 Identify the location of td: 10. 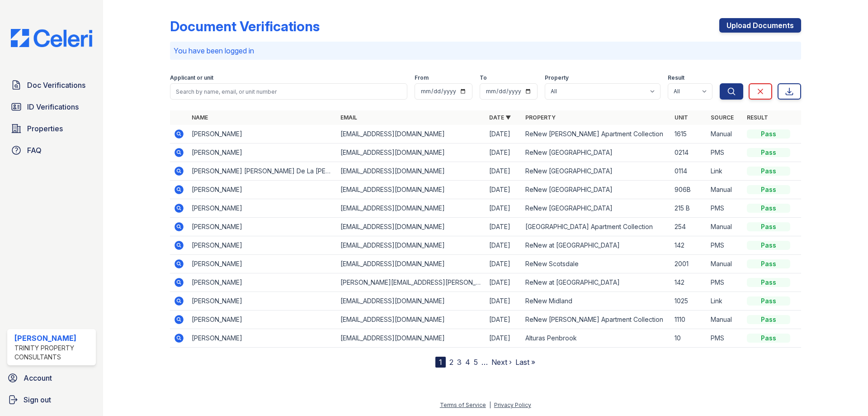
(689, 338).